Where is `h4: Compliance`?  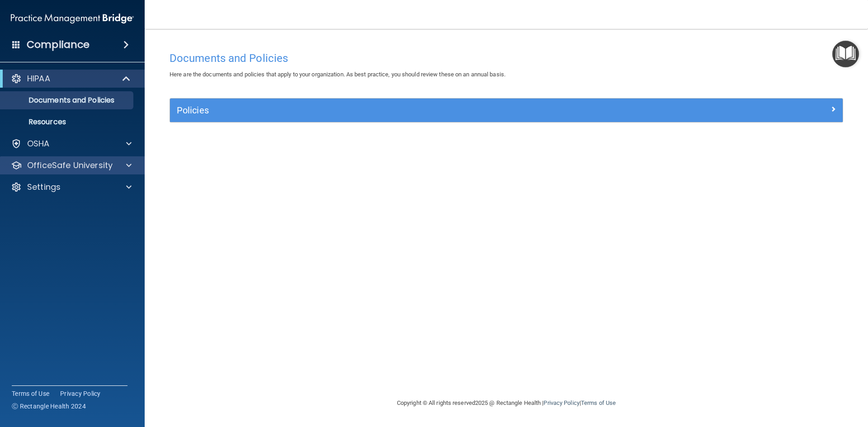 h4: Compliance is located at coordinates (58, 45).